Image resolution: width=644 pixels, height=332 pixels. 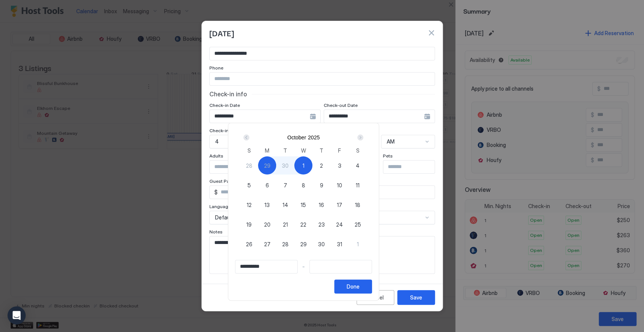 What do you see at coordinates (267, 224) in the screenshot?
I see `span: 20` at bounding box center [267, 224].